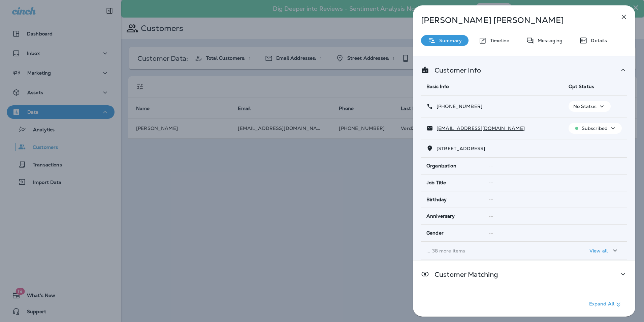 This screenshot has width=644, height=322. What do you see at coordinates (463, 274) in the screenshot?
I see `p: Customer Matching` at bounding box center [463, 274].